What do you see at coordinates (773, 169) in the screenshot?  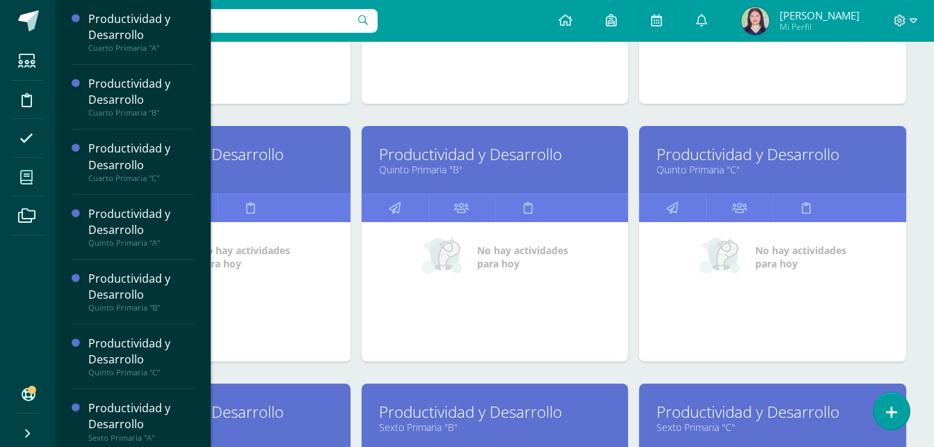 I see `a: Quinto Primaria "C"` at bounding box center [773, 169].